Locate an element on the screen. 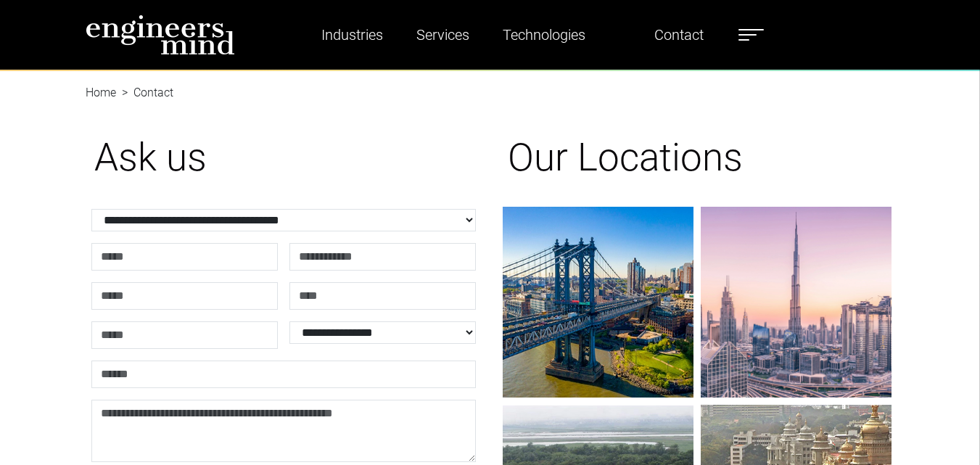  a: Technologies is located at coordinates (544, 35).